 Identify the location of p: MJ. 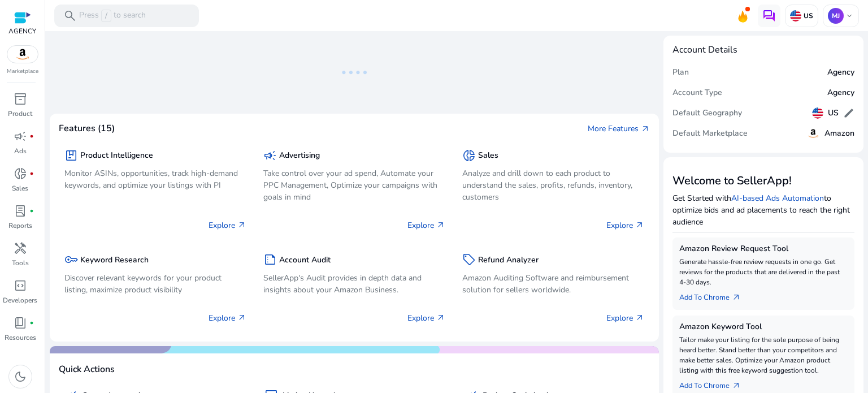
(836, 16).